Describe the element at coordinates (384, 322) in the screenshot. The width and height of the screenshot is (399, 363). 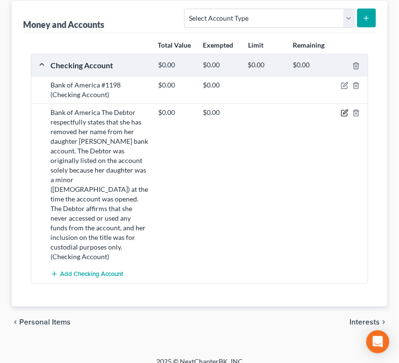
I see `i: chevron_right` at that location.